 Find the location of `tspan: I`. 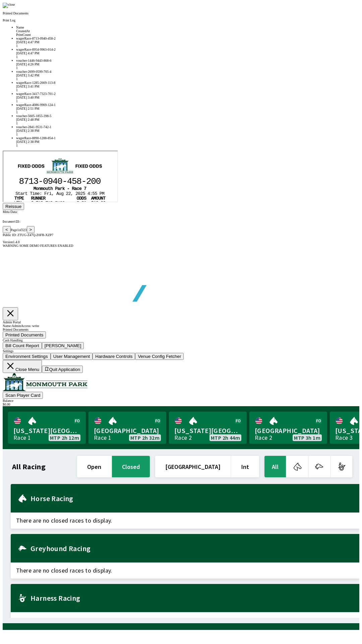

tspan: I is located at coordinates (15, 52).